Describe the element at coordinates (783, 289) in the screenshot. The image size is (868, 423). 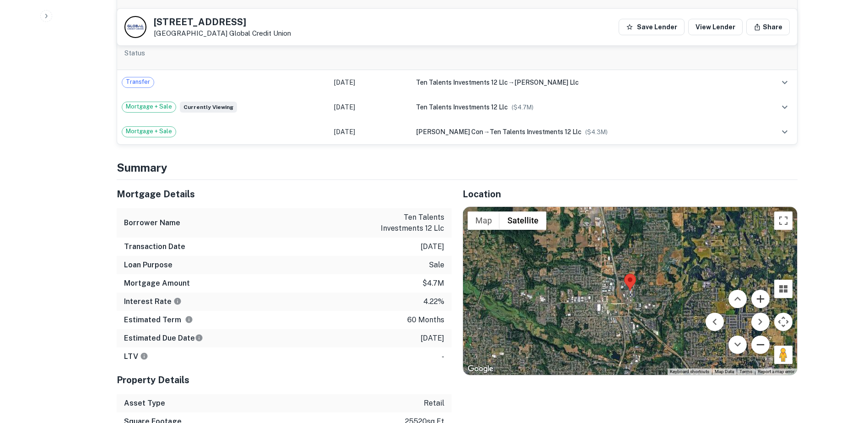
I see `button: Tilt map` at that location.